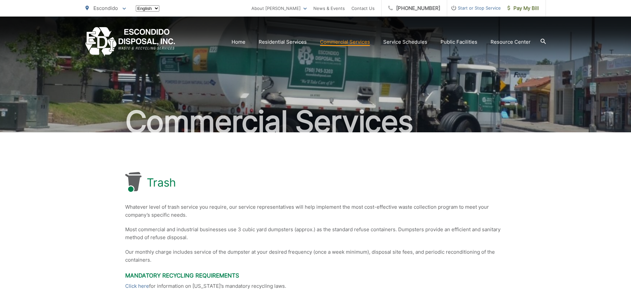 This screenshot has height=304, width=631. I want to click on a: Public Facilities, so click(459, 42).